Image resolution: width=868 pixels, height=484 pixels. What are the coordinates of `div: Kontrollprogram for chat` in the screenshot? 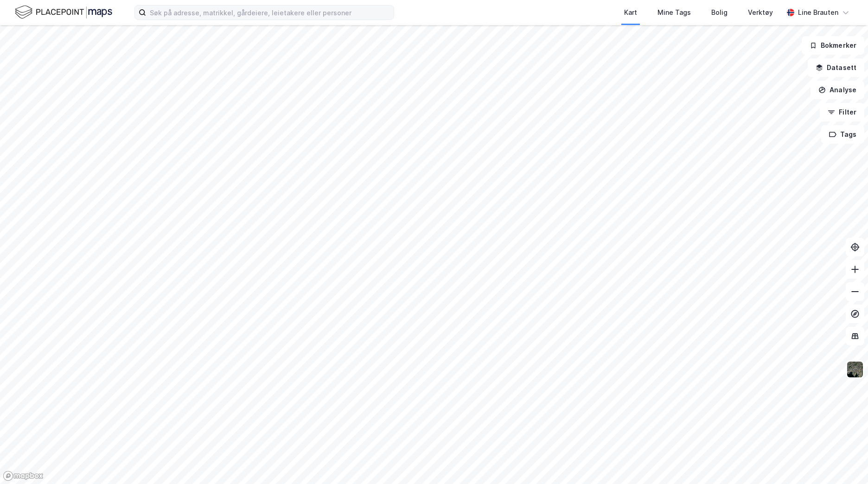 It's located at (844, 462).